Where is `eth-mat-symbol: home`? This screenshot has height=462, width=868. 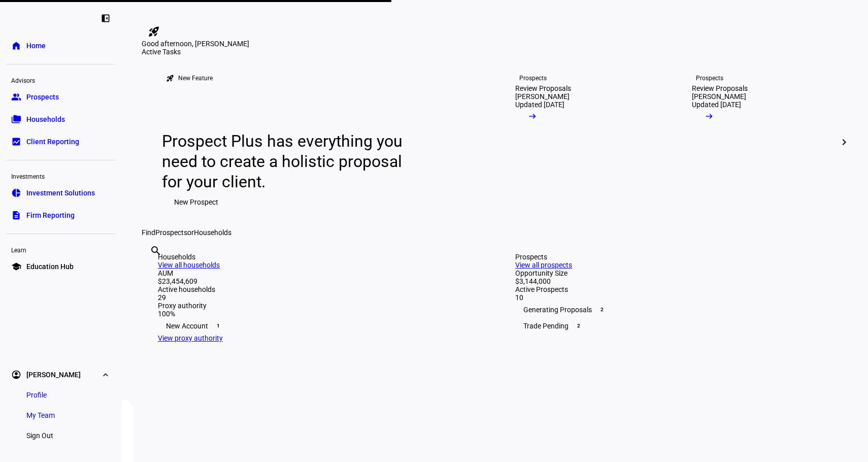 eth-mat-symbol: home is located at coordinates (16, 46).